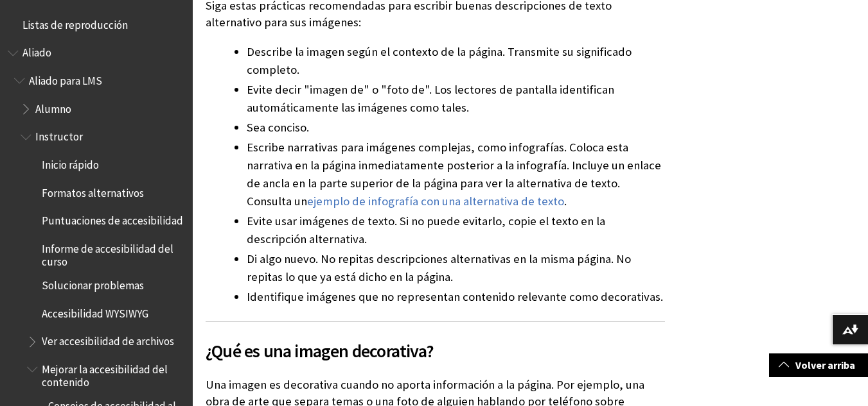 This screenshot has width=868, height=406. Describe the element at coordinates (66, 81) in the screenshot. I see `font: Aliado para LMS` at that location.